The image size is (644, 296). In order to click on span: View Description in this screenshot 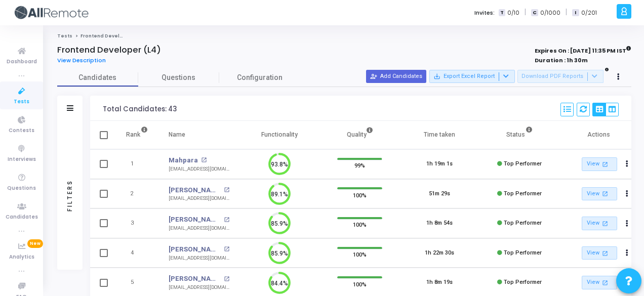, I will do `click(82, 60)`.